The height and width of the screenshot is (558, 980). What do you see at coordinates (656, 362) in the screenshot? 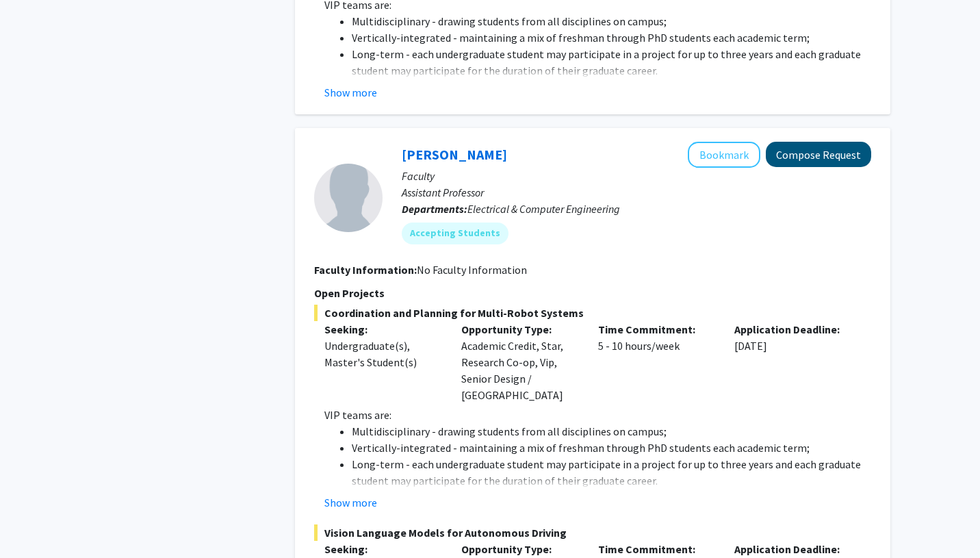
I see `div: 5 - 10 hours/week` at bounding box center [656, 362].